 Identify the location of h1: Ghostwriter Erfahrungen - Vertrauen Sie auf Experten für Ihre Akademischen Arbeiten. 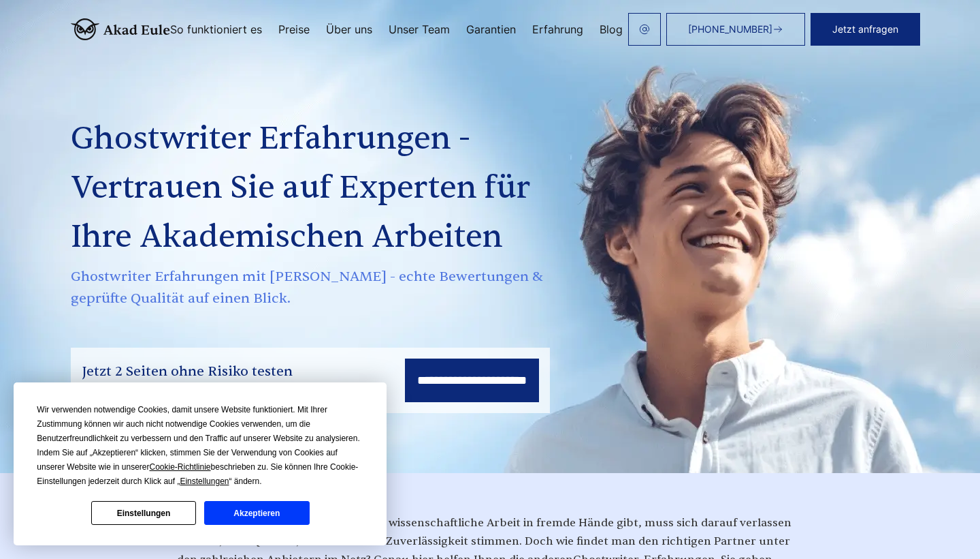
(327, 188).